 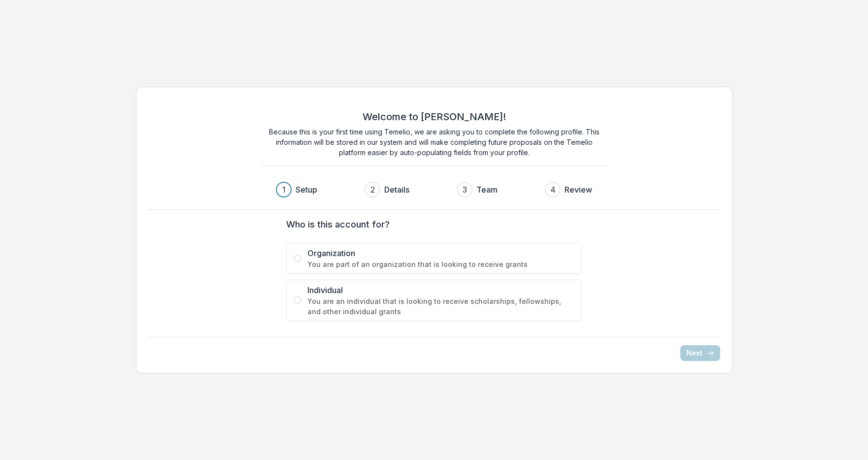 I want to click on span: You are part of an organization that is looking to receive grants, so click(x=440, y=264).